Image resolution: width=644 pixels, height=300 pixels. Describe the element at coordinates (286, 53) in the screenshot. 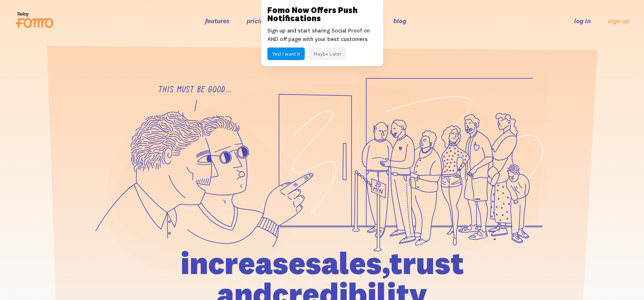

I see `button: Yes! I want it` at that location.